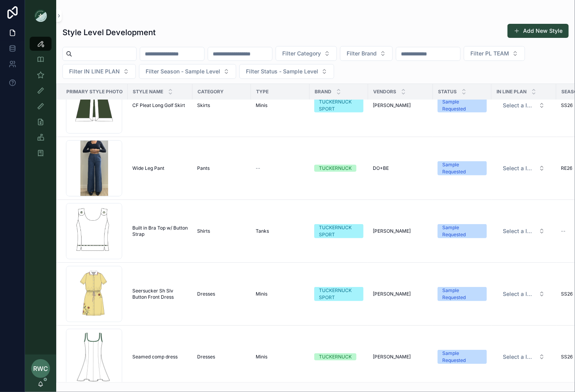  I want to click on span: Filter Season - Sample Level, so click(183, 72).